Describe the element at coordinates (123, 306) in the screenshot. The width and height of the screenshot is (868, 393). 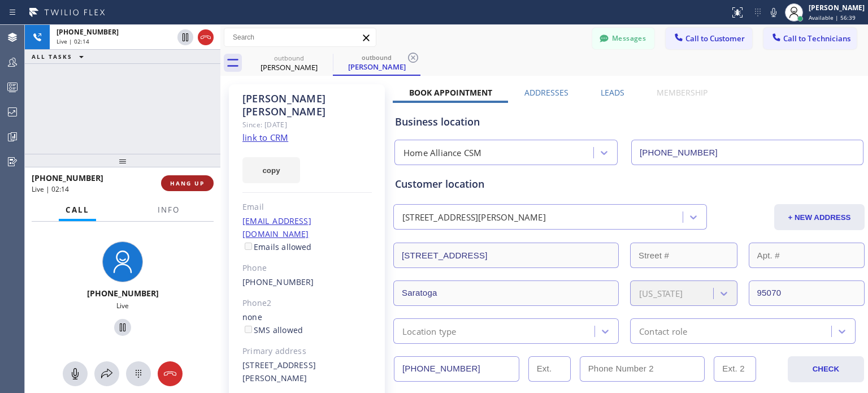
I see `span: Live` at that location.